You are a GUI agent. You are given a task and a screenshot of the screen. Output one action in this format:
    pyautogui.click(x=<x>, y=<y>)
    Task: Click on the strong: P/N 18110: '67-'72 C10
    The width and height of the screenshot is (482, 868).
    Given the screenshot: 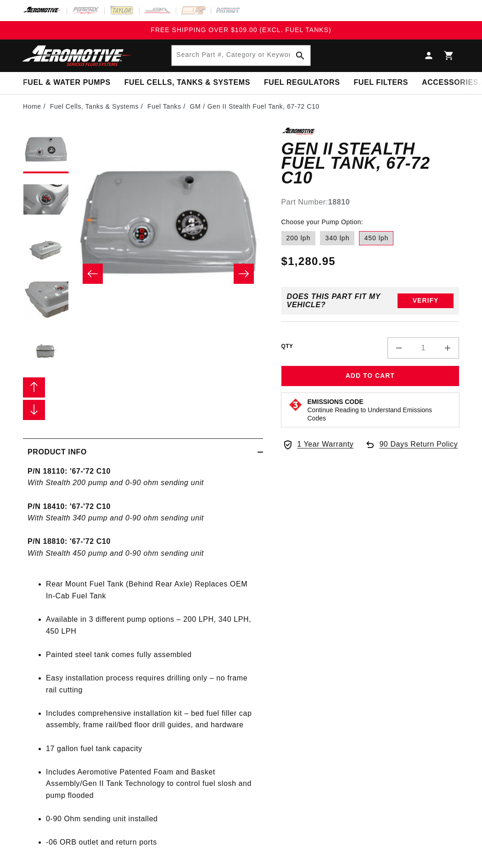 What is the action you would take?
    pyautogui.click(x=69, y=471)
    